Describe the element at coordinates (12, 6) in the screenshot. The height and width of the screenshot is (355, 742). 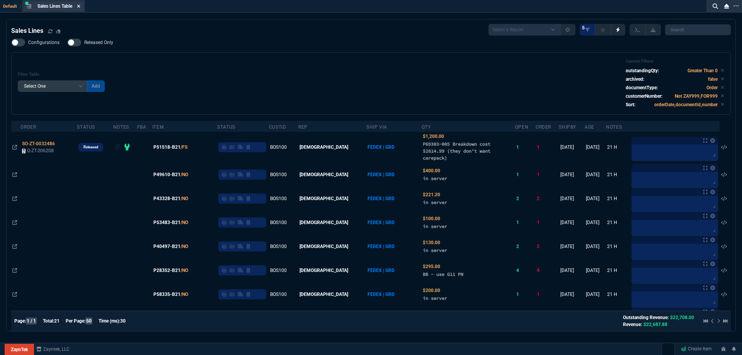
I see `span: Default` at that location.